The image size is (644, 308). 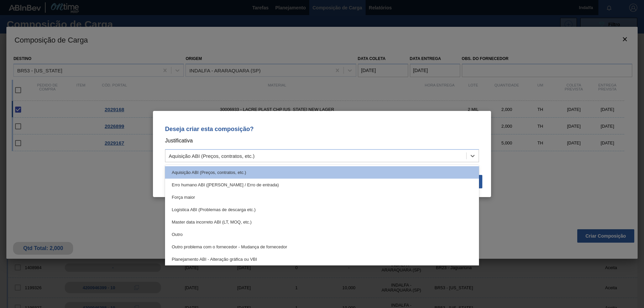 I want to click on p: Deseja criar esta composição?, so click(x=322, y=129).